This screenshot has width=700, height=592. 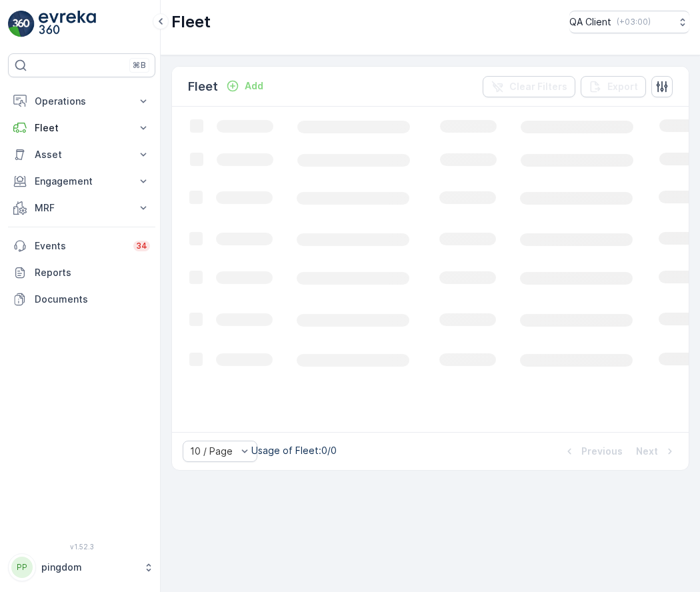 I want to click on p: Previous, so click(x=602, y=452).